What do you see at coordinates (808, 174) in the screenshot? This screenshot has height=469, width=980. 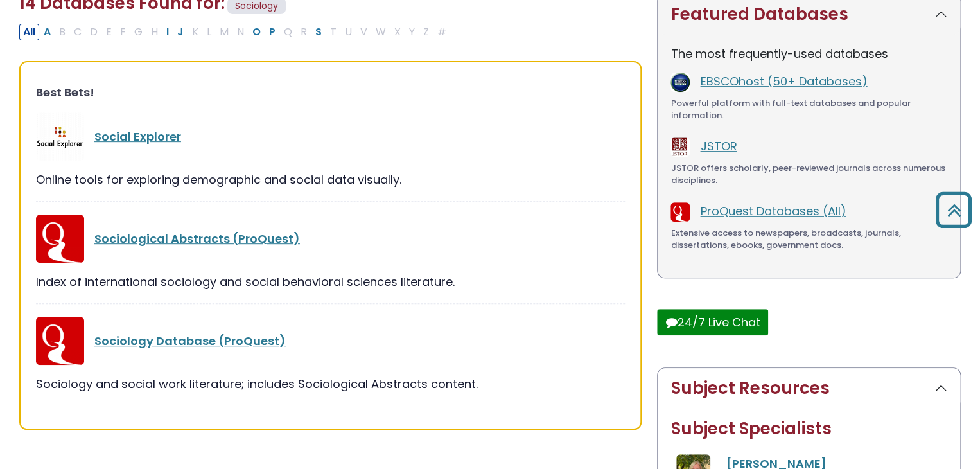 I see `div: JSTOR offers scholarly, peer-reviewed journals across numerous disciplines.` at bounding box center [808, 174].